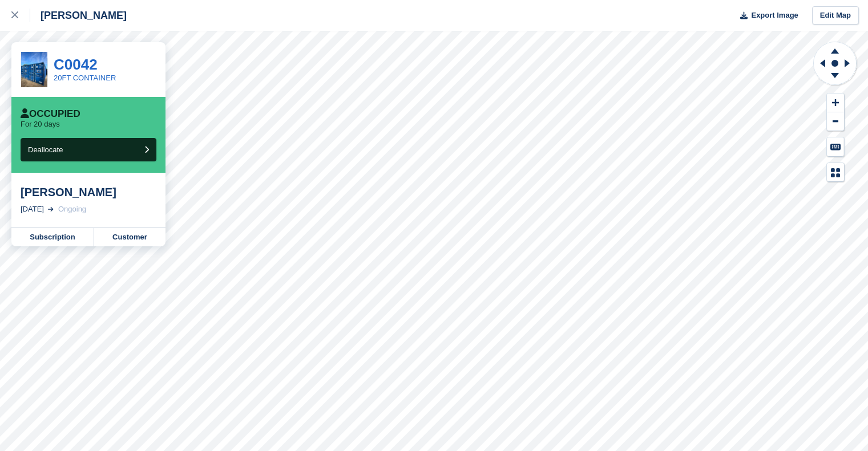  Describe the element at coordinates (835, 16) in the screenshot. I see `a: Edit Map` at that location.